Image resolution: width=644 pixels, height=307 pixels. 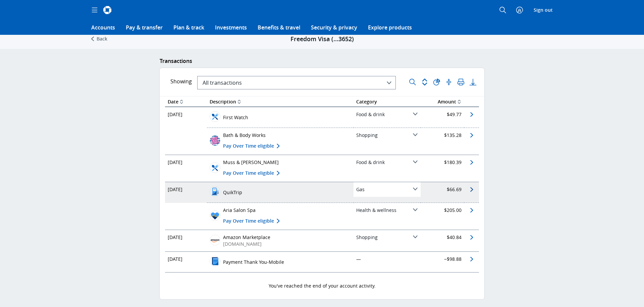 What do you see at coordinates (322, 62) in the screenshot?
I see `div: Transactions` at bounding box center [322, 62].